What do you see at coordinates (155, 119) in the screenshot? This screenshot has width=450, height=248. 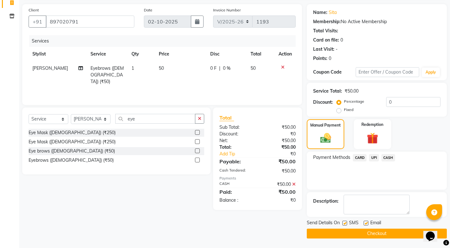 I see `input: Search or Scan` at bounding box center [155, 119].